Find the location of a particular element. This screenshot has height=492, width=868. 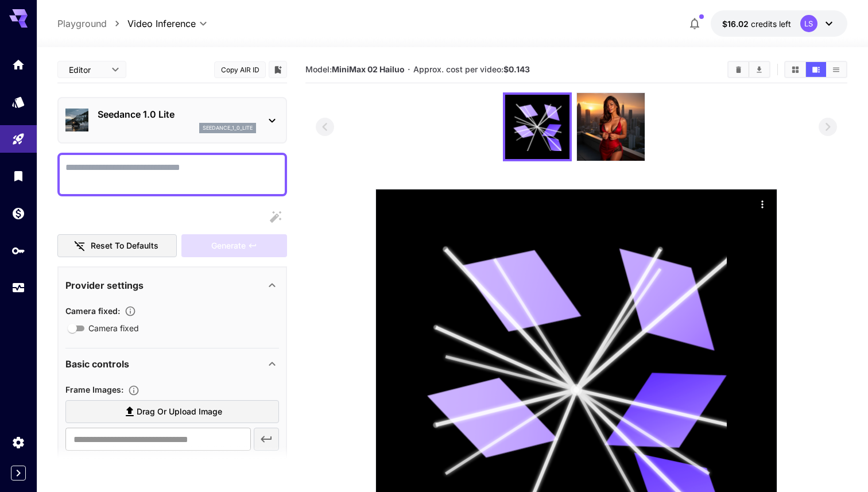

div: Actions is located at coordinates (762, 204).